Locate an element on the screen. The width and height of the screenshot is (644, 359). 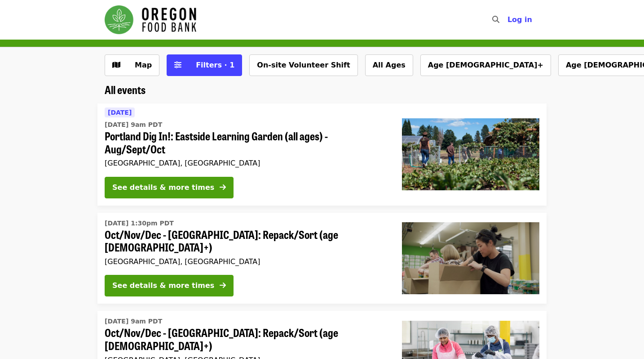
img: Oct/Nov/Dec - Portland: Repack/Sort (age 8+) organized by Oregon Food Bank is located at coordinates (470, 258).